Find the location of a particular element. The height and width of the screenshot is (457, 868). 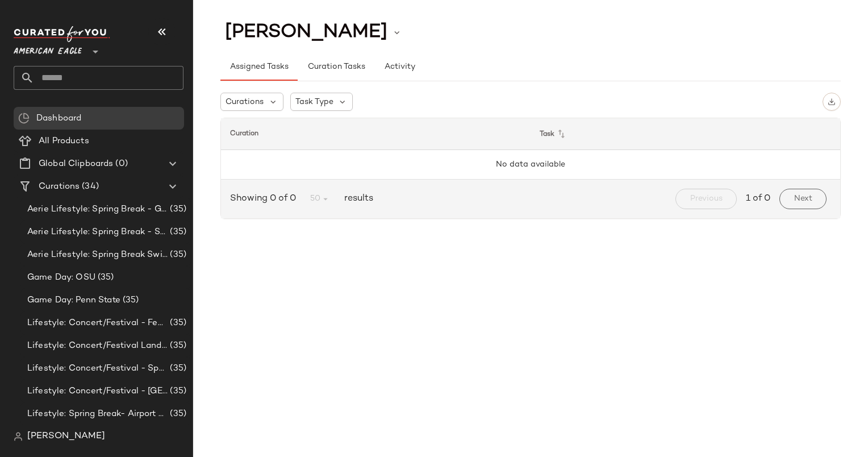

span: 1 of 0 is located at coordinates (758, 199).